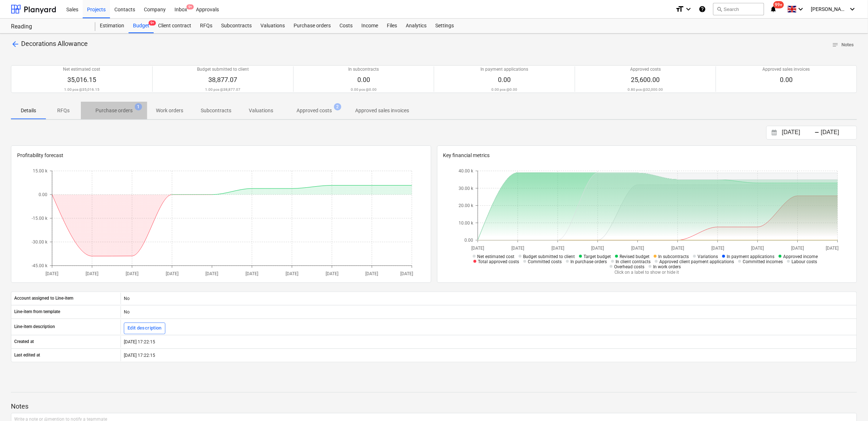 The image size is (868, 421). What do you see at coordinates (597, 256) in the screenshot?
I see `span: Target budget` at bounding box center [597, 256].